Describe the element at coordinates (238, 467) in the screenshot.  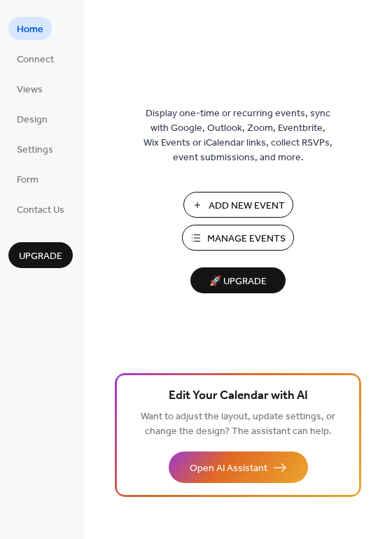
I see `button: Open AI Assistant` at that location.